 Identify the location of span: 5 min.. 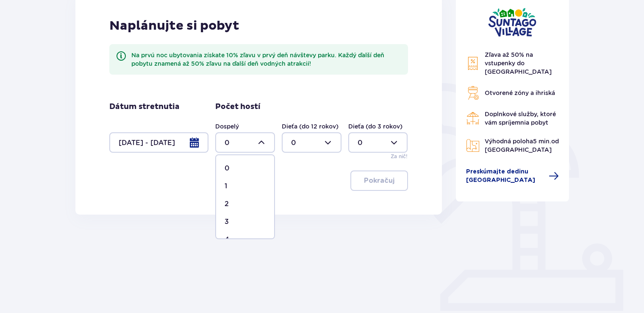
(542, 141).